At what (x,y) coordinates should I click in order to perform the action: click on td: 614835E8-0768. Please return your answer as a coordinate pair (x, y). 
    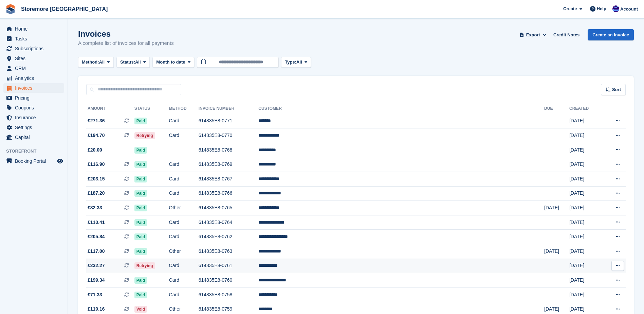
    Looking at the image, I should click on (228, 150).